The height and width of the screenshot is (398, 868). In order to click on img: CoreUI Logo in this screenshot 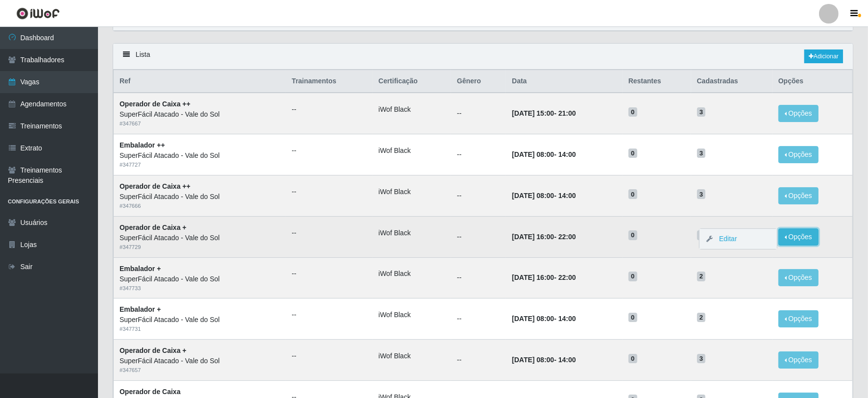, I will do `click(38, 13)`.